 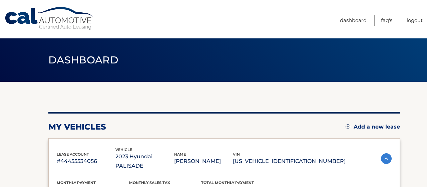 I want to click on span: Monthly Payment, so click(x=76, y=182).